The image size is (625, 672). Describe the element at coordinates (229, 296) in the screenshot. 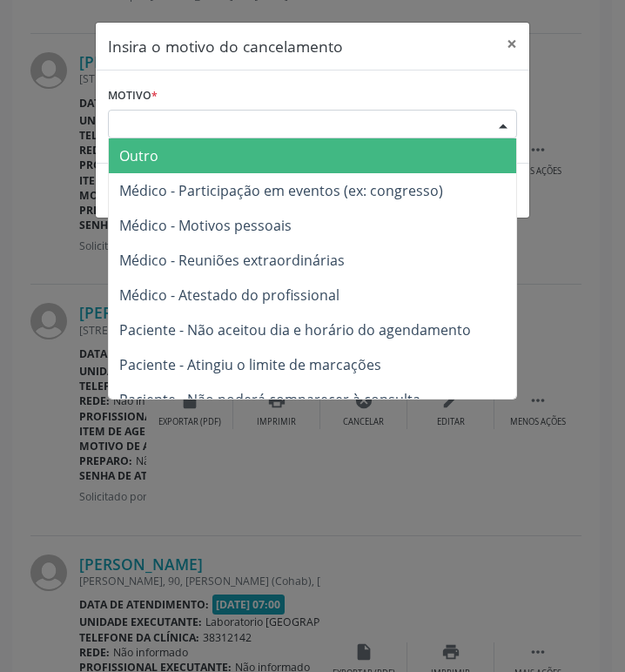

I see `span: Médico - Atestado do profissional` at that location.